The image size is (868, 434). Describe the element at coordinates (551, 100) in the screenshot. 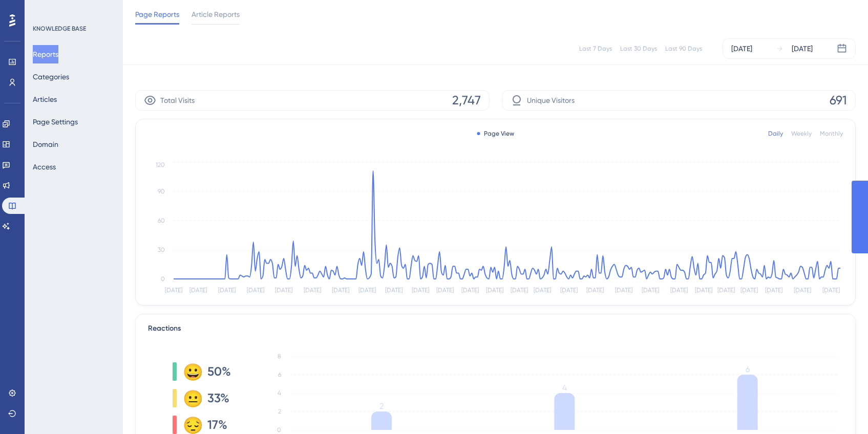

I see `span: Unique Visitors` at that location.